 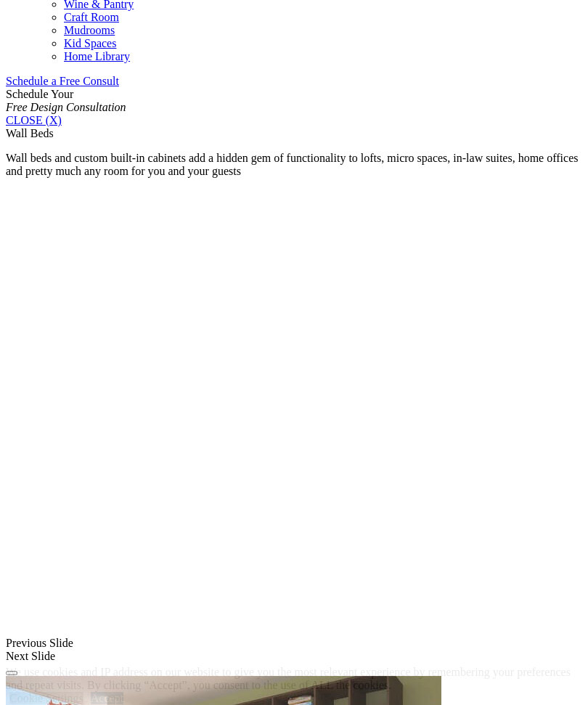 What do you see at coordinates (107, 697) in the screenshot?
I see `a: Accept` at bounding box center [107, 697].